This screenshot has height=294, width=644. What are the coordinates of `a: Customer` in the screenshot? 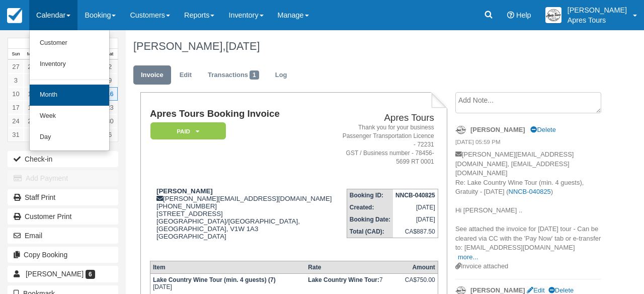 It's located at (69, 43).